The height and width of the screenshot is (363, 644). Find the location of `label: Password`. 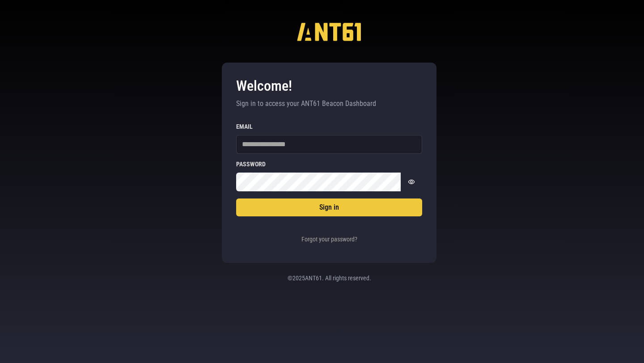

label: Password is located at coordinates (330, 164).